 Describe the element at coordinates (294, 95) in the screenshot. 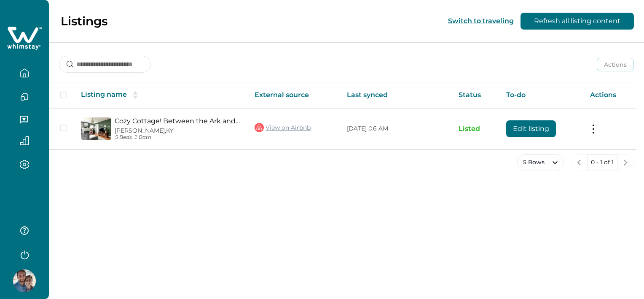

I see `th: External source` at that location.